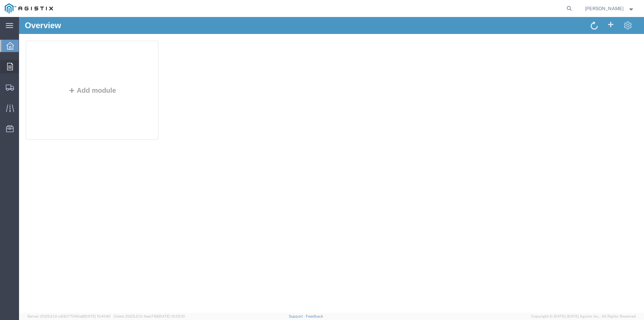 The image size is (644, 320). Describe the element at coordinates (73, 73) in the screenshot. I see `button: Add module` at that location.